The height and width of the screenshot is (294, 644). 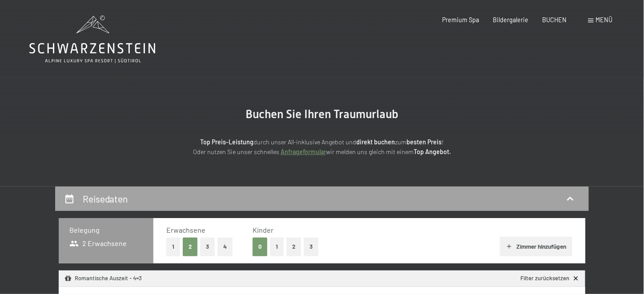 I want to click on span: Kinder, so click(x=263, y=230).